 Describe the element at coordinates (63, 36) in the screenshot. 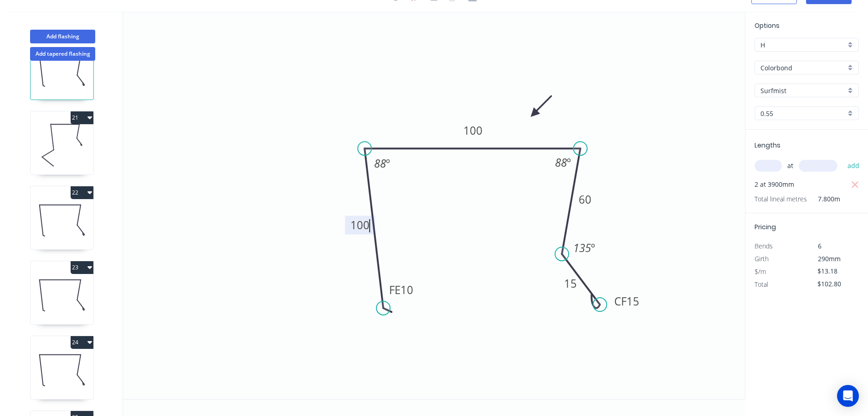

I see `button: Add flashing` at that location.